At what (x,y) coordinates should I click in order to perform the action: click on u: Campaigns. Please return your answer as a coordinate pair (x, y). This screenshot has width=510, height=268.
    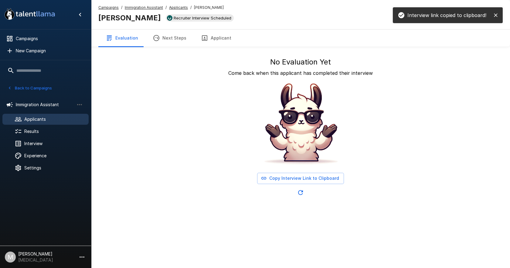
    Looking at the image, I should click on (108, 7).